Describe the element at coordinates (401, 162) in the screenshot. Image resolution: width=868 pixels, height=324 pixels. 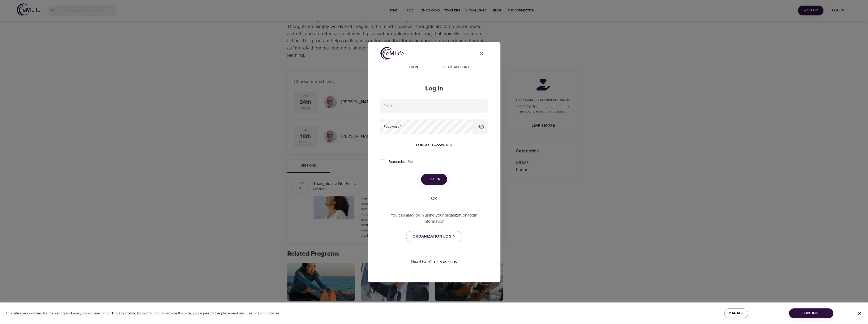
I see `span: Remember Me` at that location.